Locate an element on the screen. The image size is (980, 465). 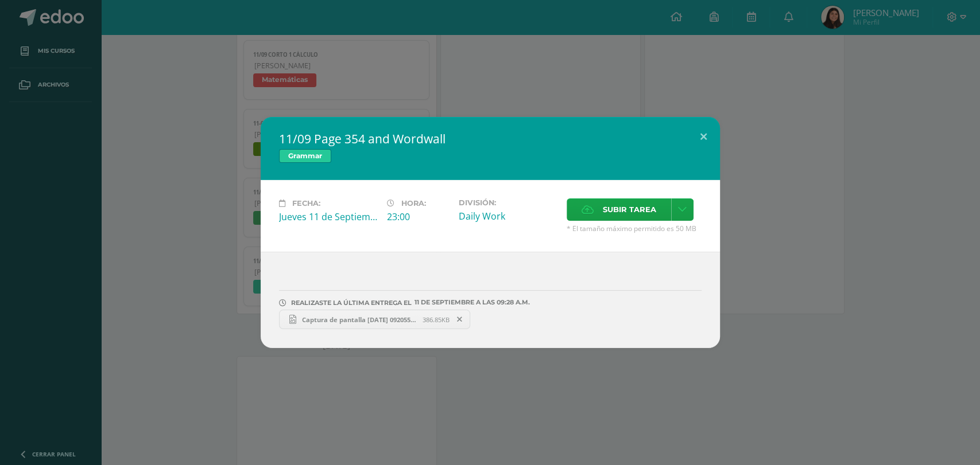
span: Hora: is located at coordinates (413, 203).